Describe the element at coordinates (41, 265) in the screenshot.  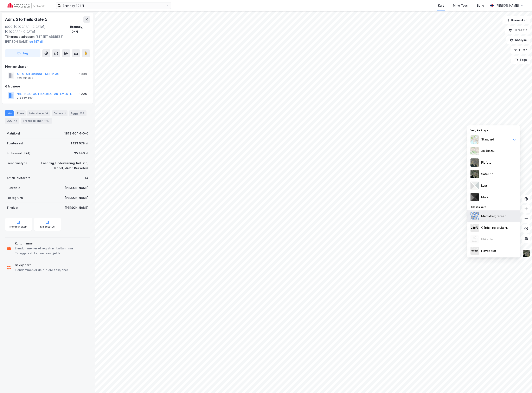
I see `div: Seksjonert` at that location.